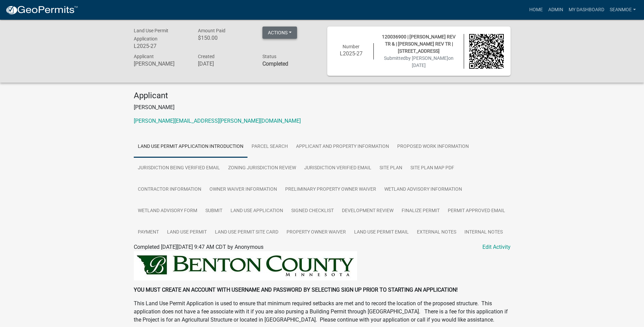 This screenshot has height=327, width=644. I want to click on a: Payment, so click(149, 232).